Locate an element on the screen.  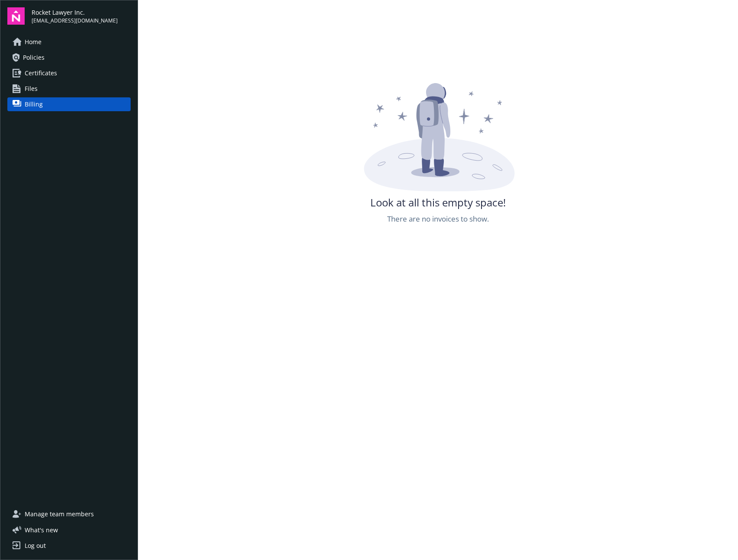
a: Files is located at coordinates (69, 89).